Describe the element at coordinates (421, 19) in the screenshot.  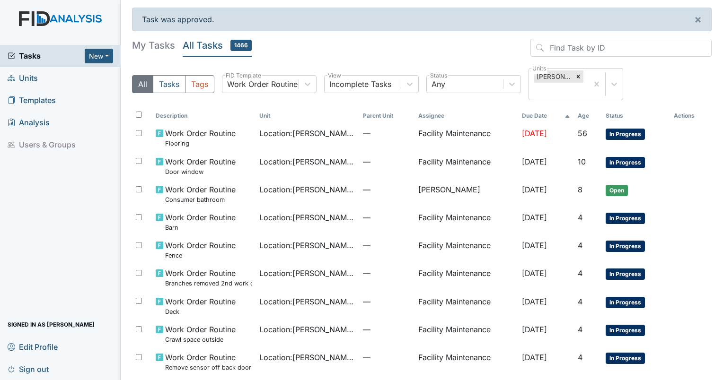
I see `div: Task was approved.` at that location.